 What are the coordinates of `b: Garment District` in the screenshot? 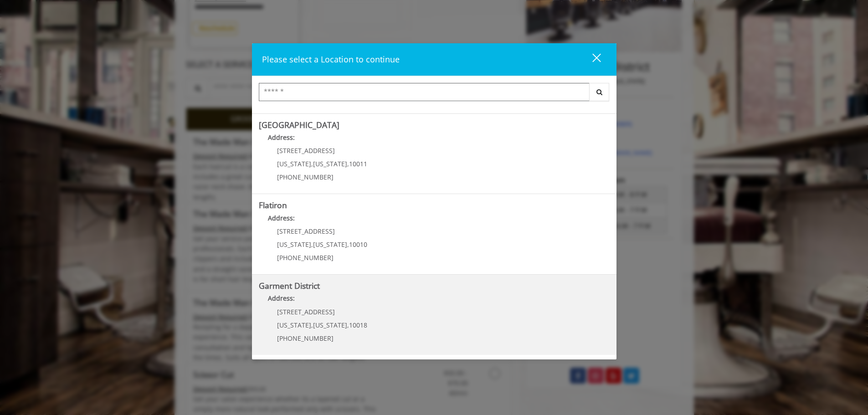 It's located at (289, 286).